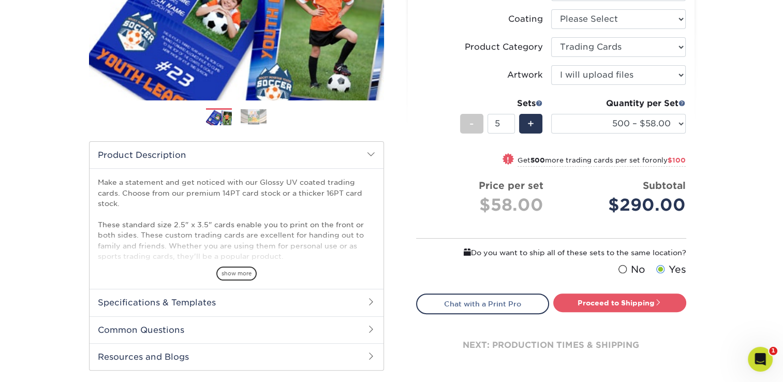 The width and height of the screenshot is (783, 382). What do you see at coordinates (774, 351) in the screenshot?
I see `span: 1` at bounding box center [774, 351].